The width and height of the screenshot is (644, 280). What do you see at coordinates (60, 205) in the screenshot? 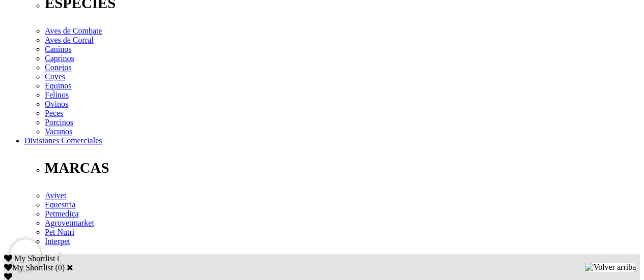
I see `span: Equestria` at bounding box center [60, 205].